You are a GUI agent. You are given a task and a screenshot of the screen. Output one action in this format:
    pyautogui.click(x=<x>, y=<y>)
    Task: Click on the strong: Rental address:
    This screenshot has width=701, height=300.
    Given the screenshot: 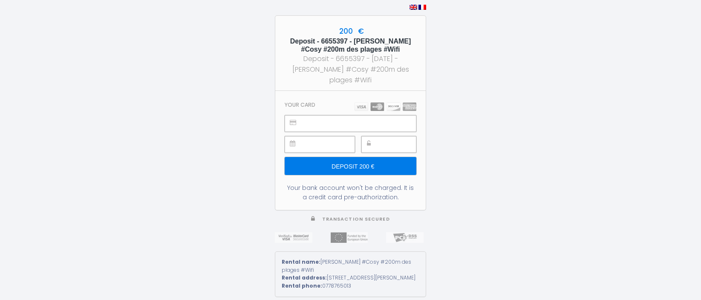 What is the action you would take?
    pyautogui.click(x=304, y=277)
    